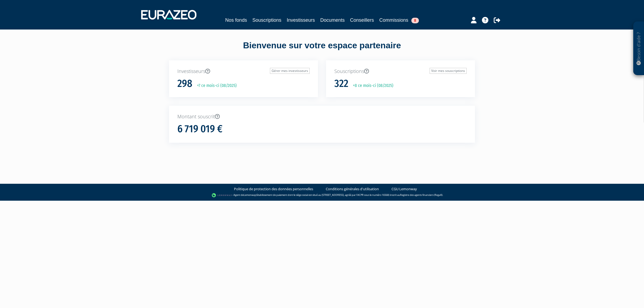  Describe the element at coordinates (362, 20) in the screenshot. I see `a: Conseillers` at that location.